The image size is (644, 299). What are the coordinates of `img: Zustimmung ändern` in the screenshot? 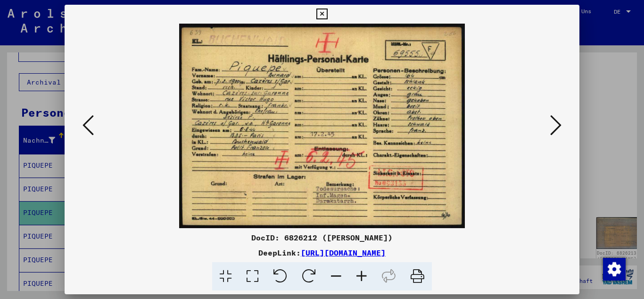 It's located at (614, 269).